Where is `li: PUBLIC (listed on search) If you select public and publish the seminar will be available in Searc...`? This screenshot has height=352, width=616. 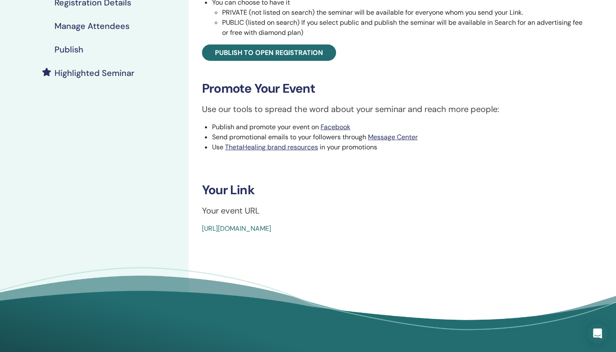
li: PUBLIC (listed on search) If you select public and publish the seminar will be available in Searc... is located at coordinates (404, 28).